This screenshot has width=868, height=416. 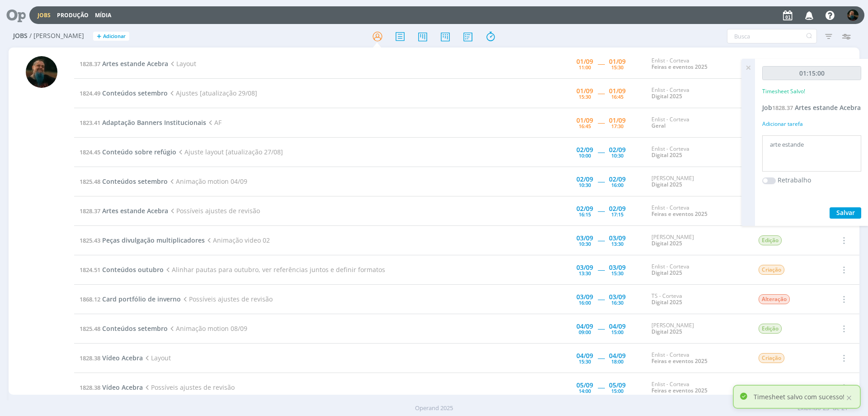 I want to click on button: Salvar, so click(x=845, y=213).